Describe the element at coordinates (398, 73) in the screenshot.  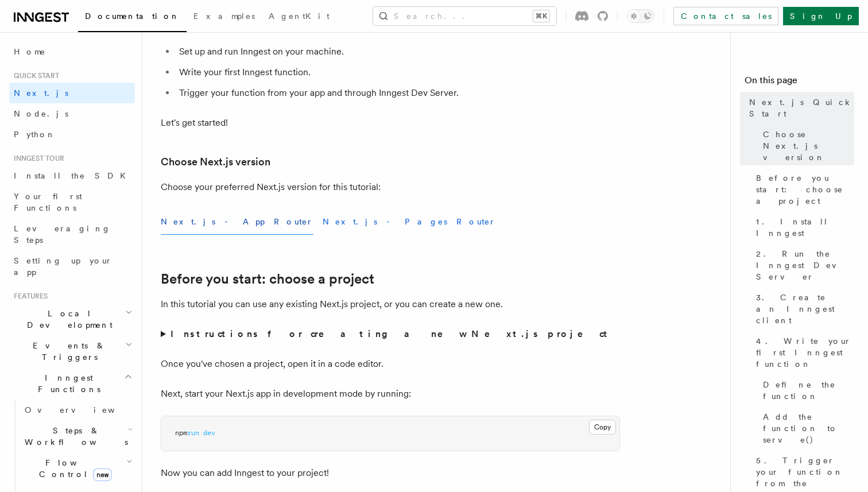
I see `li: Write your first Inngest function.` at that location.